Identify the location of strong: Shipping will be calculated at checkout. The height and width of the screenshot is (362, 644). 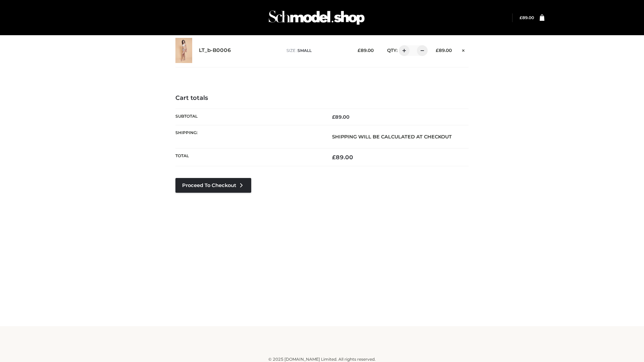
(392, 137).